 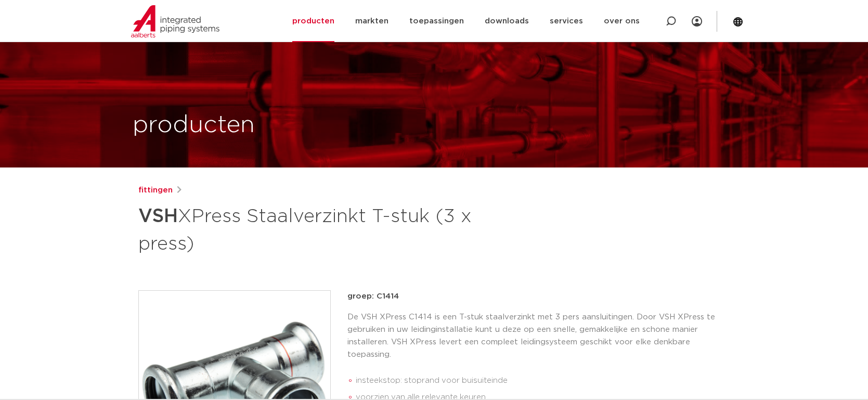 I want to click on h1: XPress Staalverzinkt T-stuk (3 x press), so click(x=334, y=228).